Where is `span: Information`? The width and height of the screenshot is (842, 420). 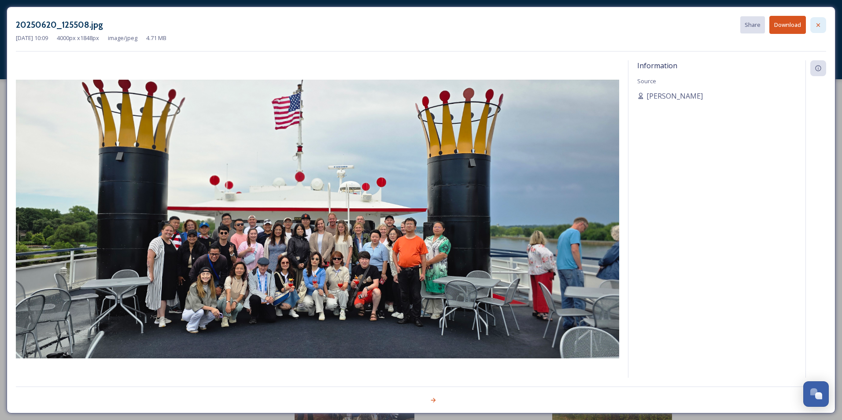 span: Information is located at coordinates (657, 66).